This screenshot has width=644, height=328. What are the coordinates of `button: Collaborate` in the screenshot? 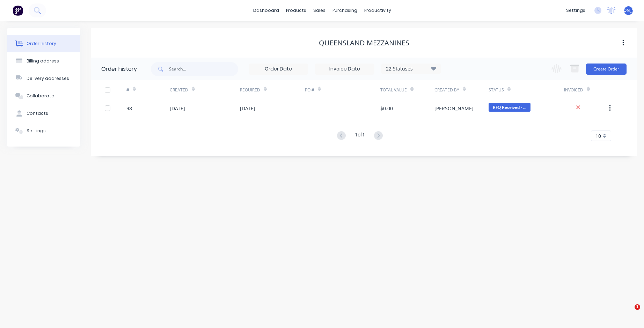 It's located at (44, 96).